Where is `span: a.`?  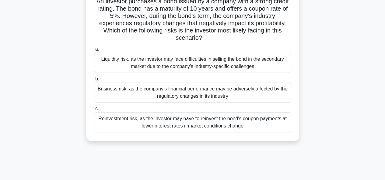 span: a. is located at coordinates (97, 49).